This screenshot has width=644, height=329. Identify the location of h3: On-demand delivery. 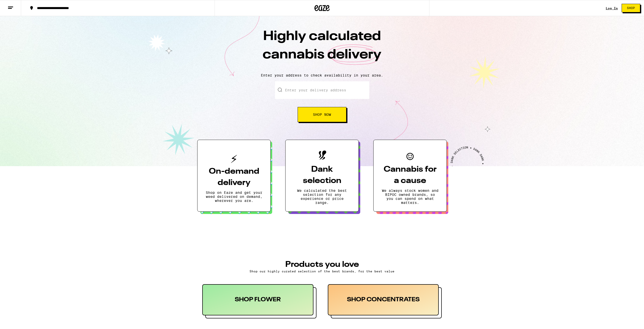
(234, 177).